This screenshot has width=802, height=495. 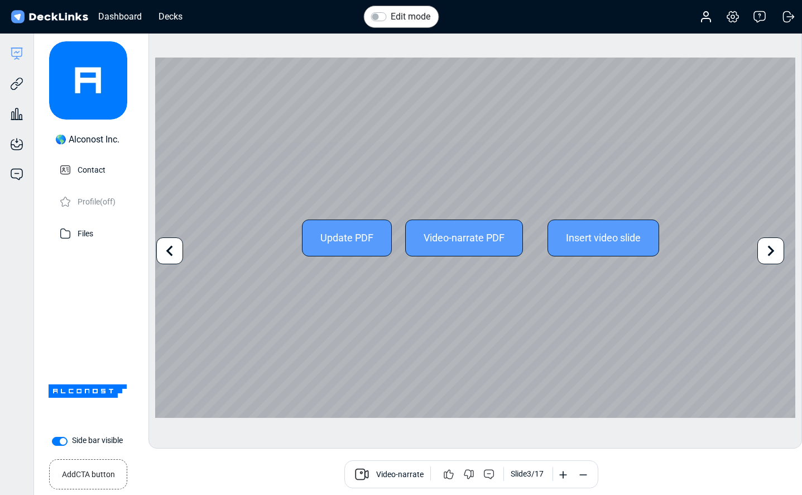 What do you see at coordinates (603, 238) in the screenshot?
I see `div: Insert video slide` at bounding box center [603, 238].